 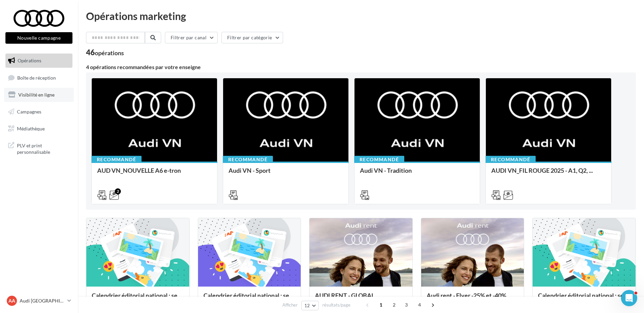 What do you see at coordinates (249, 171) in the screenshot?
I see `span: Audi VN - Sport` at bounding box center [249, 171].